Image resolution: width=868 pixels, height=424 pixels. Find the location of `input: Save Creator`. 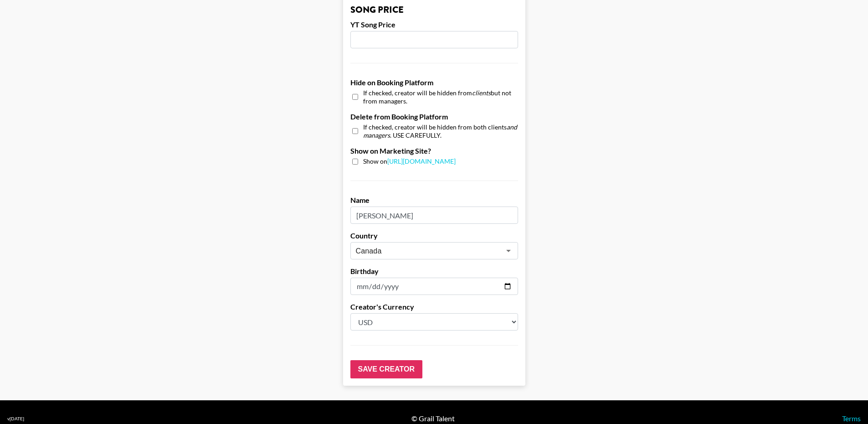

input: Save Creator is located at coordinates (387, 370).